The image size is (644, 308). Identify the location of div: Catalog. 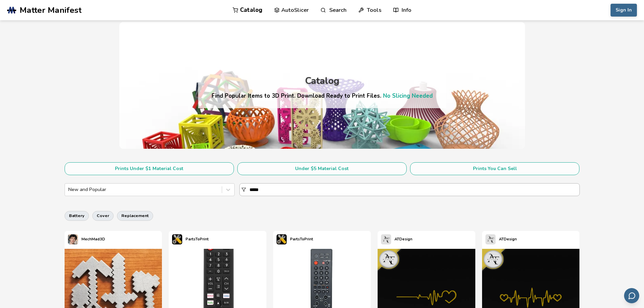
(322, 81).